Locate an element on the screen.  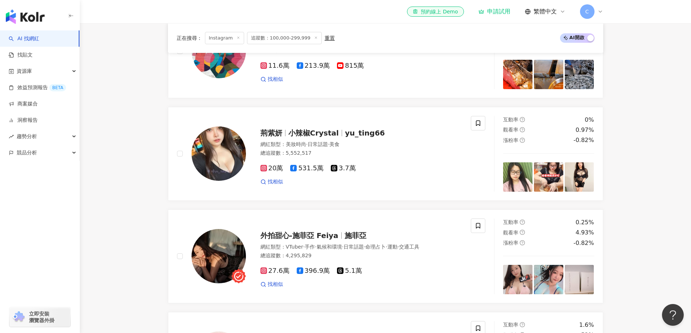
span: 5.1萬 is located at coordinates (349, 271).